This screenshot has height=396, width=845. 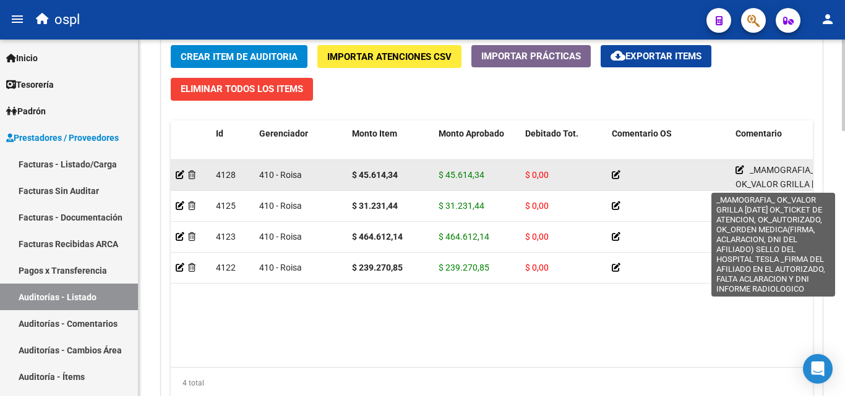 What do you see at coordinates (464, 268) in the screenshot?
I see `span: $ 239.270,85` at bounding box center [464, 268].